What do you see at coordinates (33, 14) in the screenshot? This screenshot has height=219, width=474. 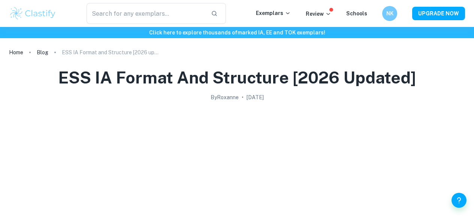 I see `a: Clastify logo` at bounding box center [33, 14].